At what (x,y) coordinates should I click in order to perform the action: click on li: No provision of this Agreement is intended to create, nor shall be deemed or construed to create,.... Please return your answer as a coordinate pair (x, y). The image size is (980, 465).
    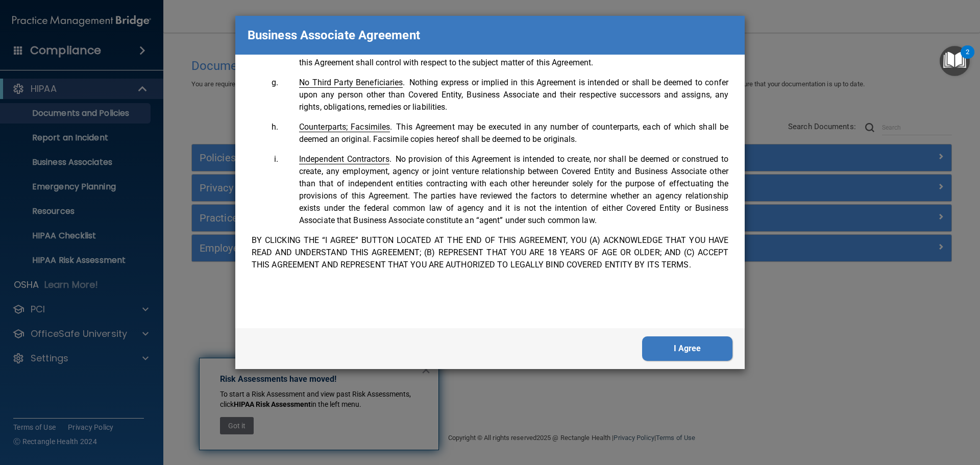
    Looking at the image, I should click on (504, 190).